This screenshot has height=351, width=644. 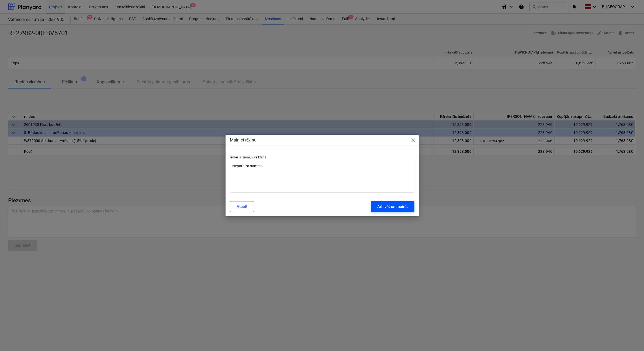 What do you see at coordinates (322, 177) in the screenshot?
I see `textarea: Nepareiza summa` at bounding box center [322, 177].